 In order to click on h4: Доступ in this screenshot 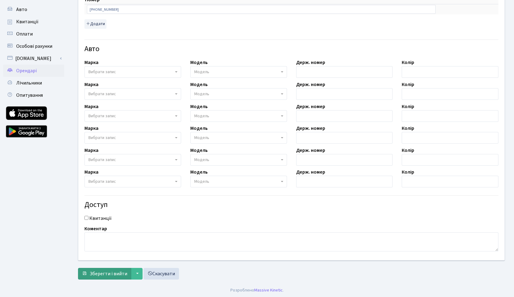, I will do `click(291, 205)`.